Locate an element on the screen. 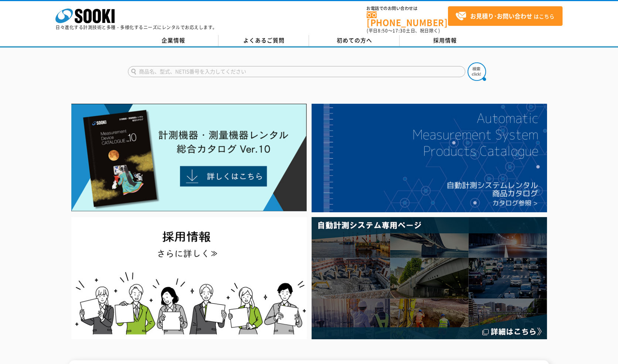  a: お見積り･お問い合わせはこちら is located at coordinates (505, 16).